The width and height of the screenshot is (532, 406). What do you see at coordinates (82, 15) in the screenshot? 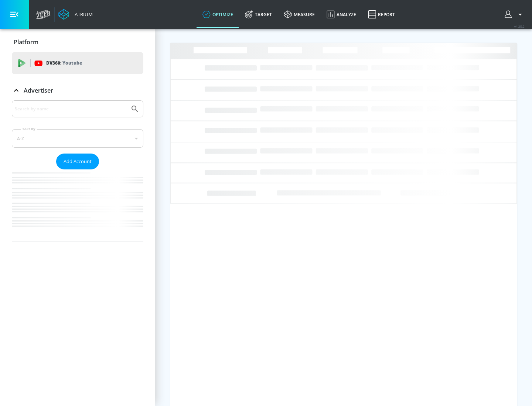
I see `div: Atrium` at bounding box center [82, 15].